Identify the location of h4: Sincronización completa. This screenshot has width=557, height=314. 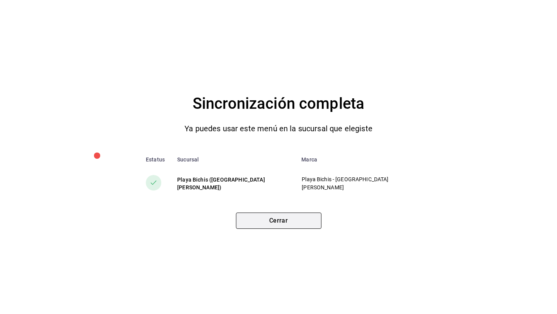
(279, 104).